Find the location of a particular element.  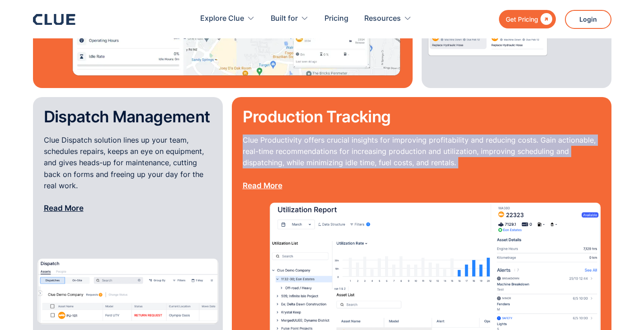

p: Clue Dispatch solution lines up your team, schedules repairs, keeps an eye on equipment, and give... is located at coordinates (128, 174).